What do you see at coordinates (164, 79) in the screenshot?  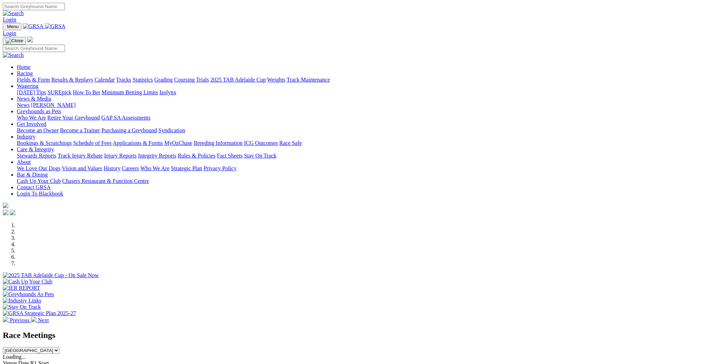 I see `a: Grading` at bounding box center [164, 79].